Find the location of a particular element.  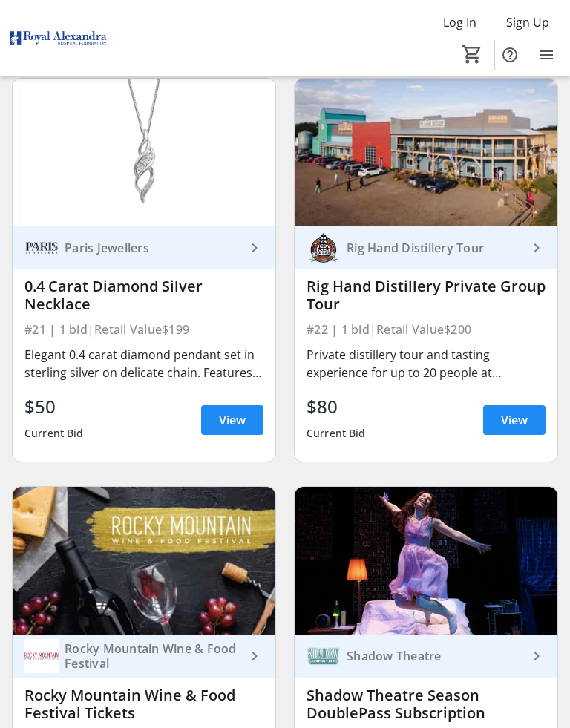

a: Rig Hand Distillery TourRig Hand Distillery Tour is located at coordinates (426, 247).